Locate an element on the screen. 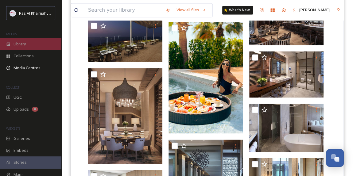  div: What's New is located at coordinates (237, 10).